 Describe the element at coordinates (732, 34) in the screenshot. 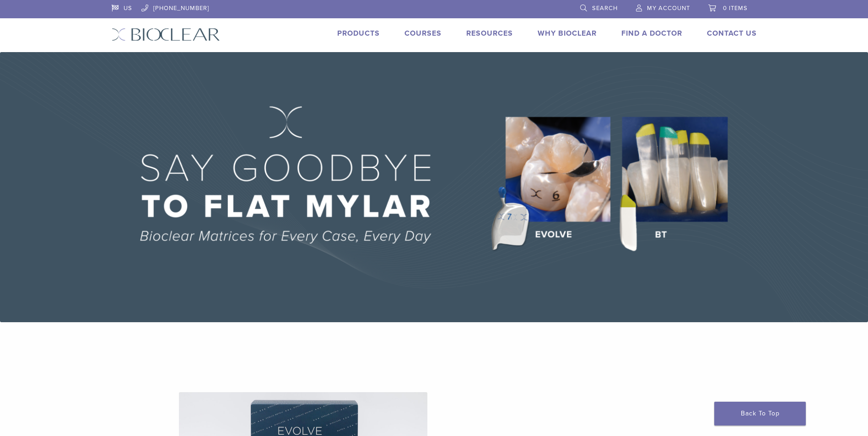

I see `a: Contact Us` at that location.